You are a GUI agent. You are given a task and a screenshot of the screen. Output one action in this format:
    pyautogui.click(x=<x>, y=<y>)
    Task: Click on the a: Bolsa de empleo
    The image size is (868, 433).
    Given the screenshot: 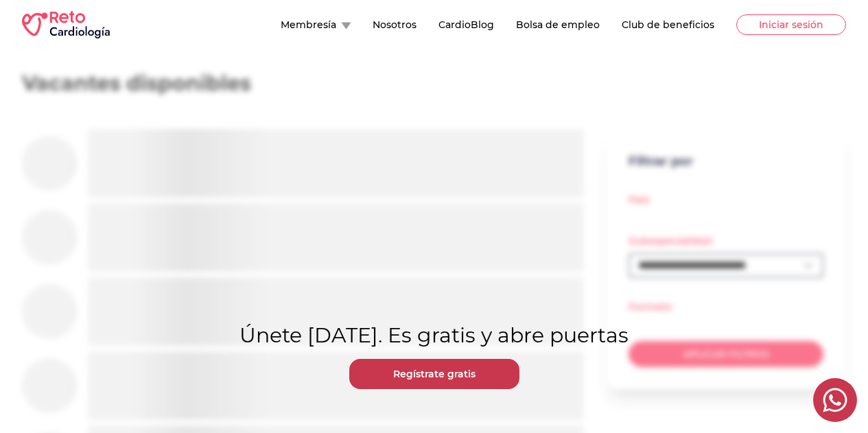 What is the action you would take?
    pyautogui.click(x=557, y=25)
    